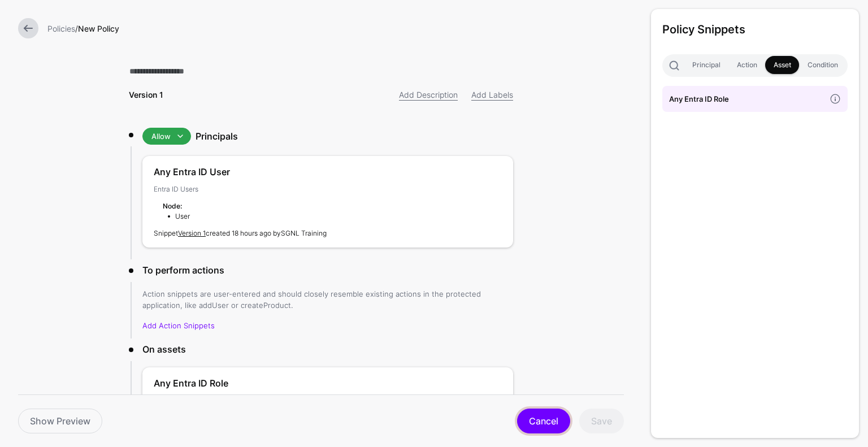  Describe the element at coordinates (746, 65) in the screenshot. I see `a: Action` at that location.